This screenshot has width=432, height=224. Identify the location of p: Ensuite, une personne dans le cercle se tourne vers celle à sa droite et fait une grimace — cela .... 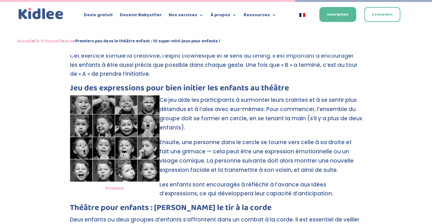
(216, 159).